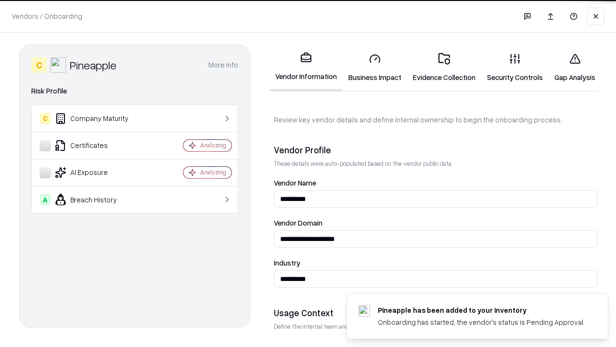  What do you see at coordinates (58, 65) in the screenshot?
I see `img: Pineapple` at bounding box center [58, 65].